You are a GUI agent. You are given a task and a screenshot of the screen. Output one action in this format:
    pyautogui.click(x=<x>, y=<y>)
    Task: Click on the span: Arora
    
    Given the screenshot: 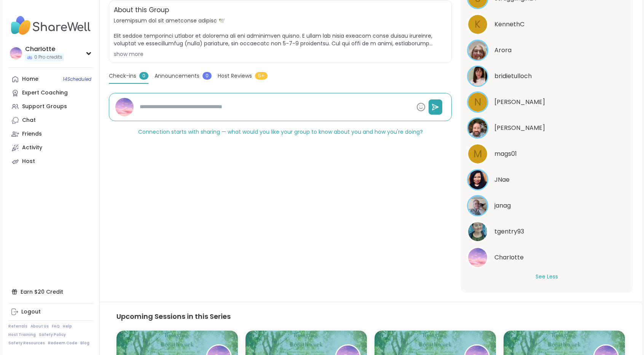 What is the action you would take?
    pyautogui.click(x=503, y=50)
    